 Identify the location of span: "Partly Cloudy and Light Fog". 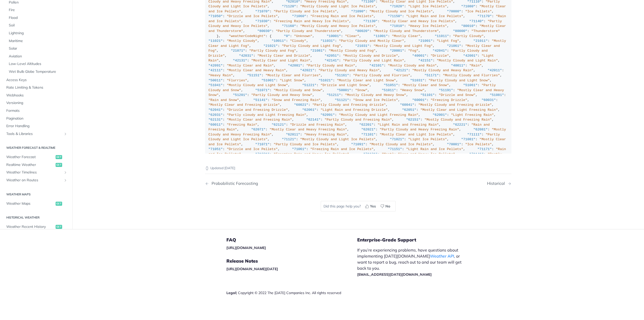
(311, 46).